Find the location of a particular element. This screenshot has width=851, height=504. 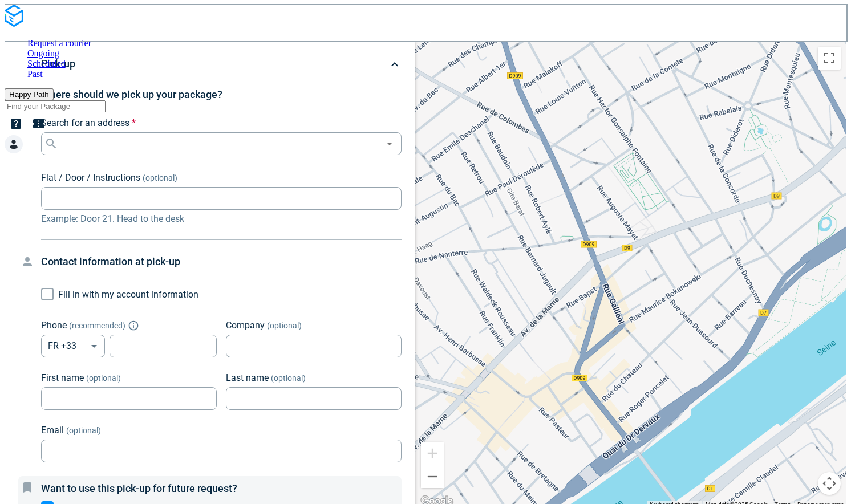

input: Find your Package is located at coordinates (55, 106).